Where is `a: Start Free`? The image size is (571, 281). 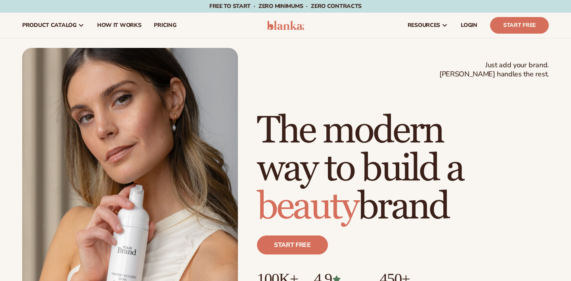
a: Start Free is located at coordinates (519, 25).